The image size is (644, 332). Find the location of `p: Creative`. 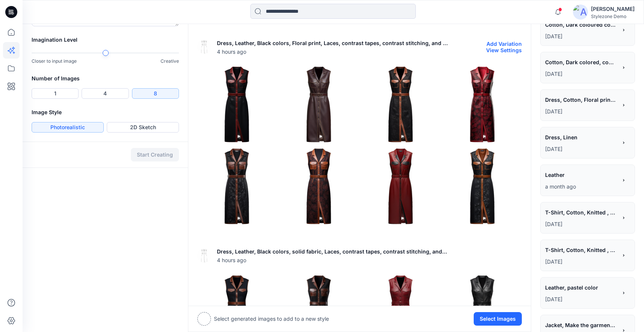

p: Creative is located at coordinates (169, 61).